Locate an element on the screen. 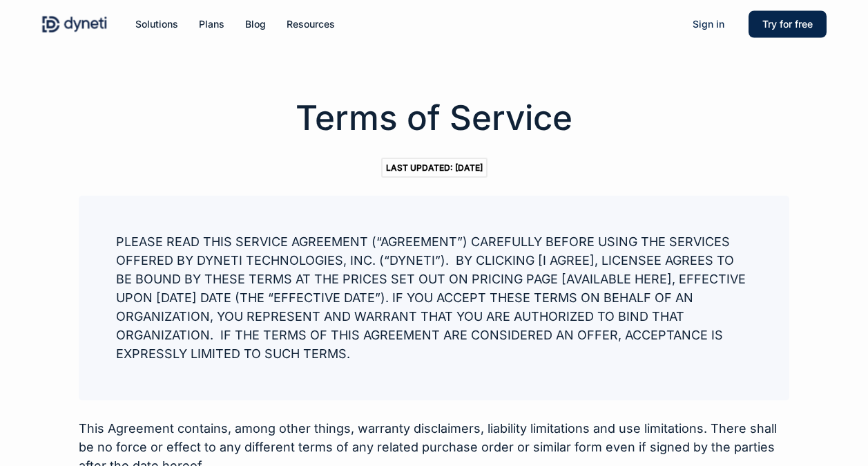  span: This Agreement contains, among other things, warranty disclaimers, liability limitations and use ... is located at coordinates (391, 428).